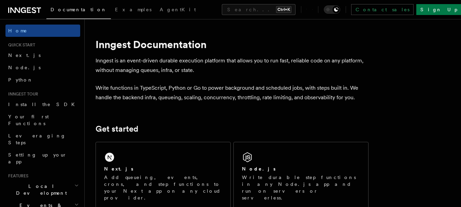 The height and width of the screenshot is (207, 461). I want to click on span: Home, so click(18, 31).